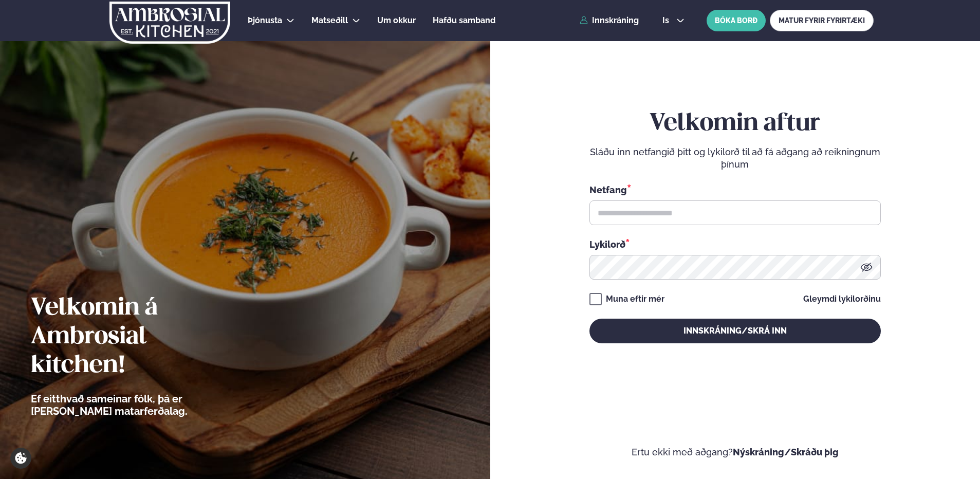 The width and height of the screenshot is (980, 479). Describe the element at coordinates (396, 20) in the screenshot. I see `span: Um okkur` at that location.